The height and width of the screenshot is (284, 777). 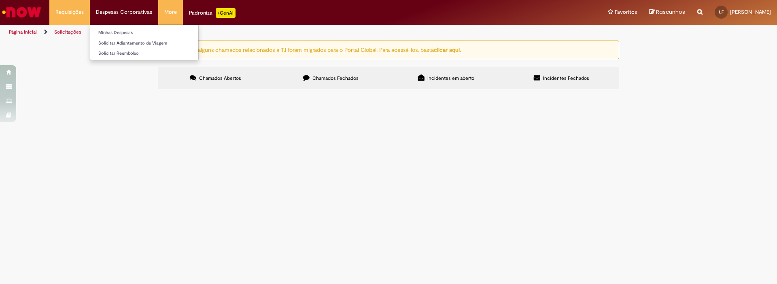 What do you see at coordinates (626, 12) in the screenshot?
I see `span: Favoritos` at bounding box center [626, 12].